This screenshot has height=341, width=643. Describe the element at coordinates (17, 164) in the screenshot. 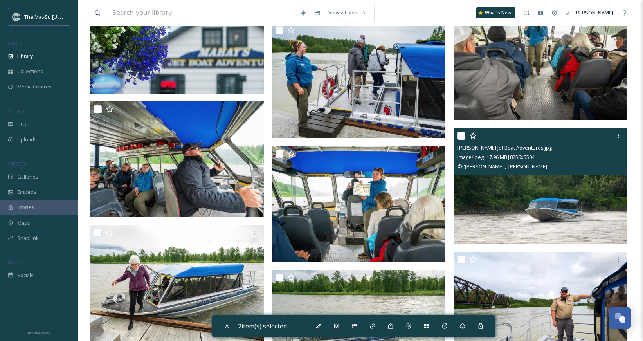

I see `span: WIDGETS` at that location.